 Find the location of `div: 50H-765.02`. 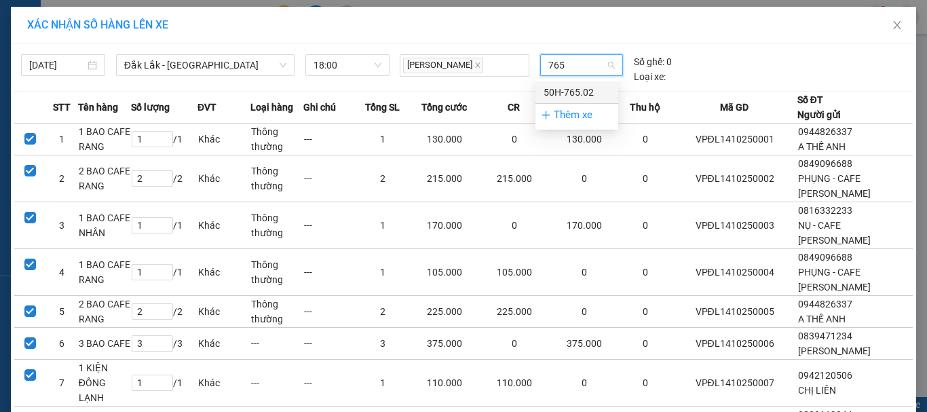

div: 50H-765.02 is located at coordinates (577, 92).